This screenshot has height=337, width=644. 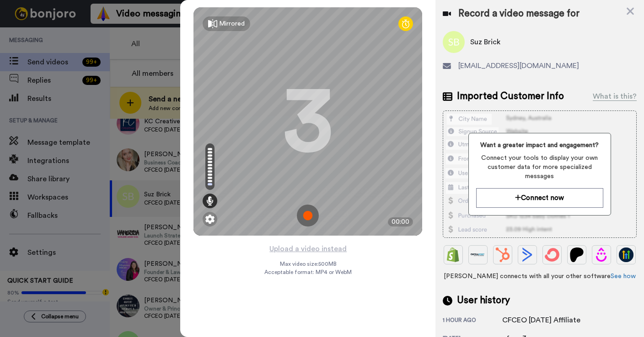 What do you see at coordinates (527, 255) in the screenshot?
I see `img: ActiveCampaign` at bounding box center [527, 255].